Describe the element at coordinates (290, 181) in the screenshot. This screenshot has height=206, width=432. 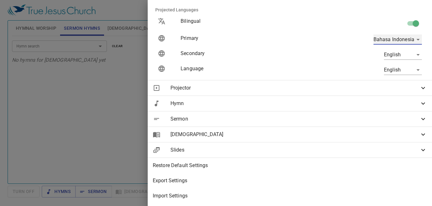
I see `span: Export Settings` at that location.